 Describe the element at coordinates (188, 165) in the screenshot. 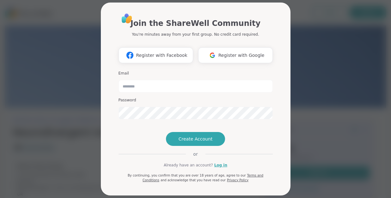

I see `span: Already have an account?` at that location.